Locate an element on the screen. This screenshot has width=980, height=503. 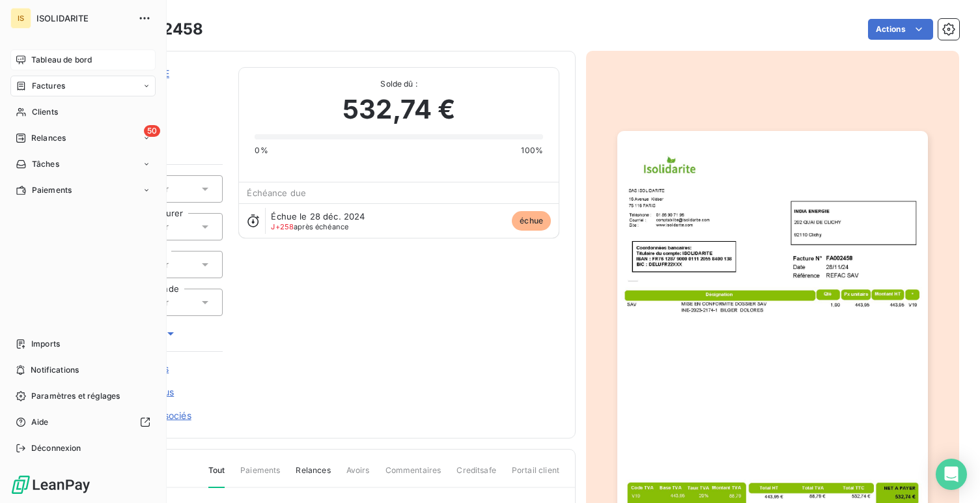
span: Portail client is located at coordinates (535, 476).